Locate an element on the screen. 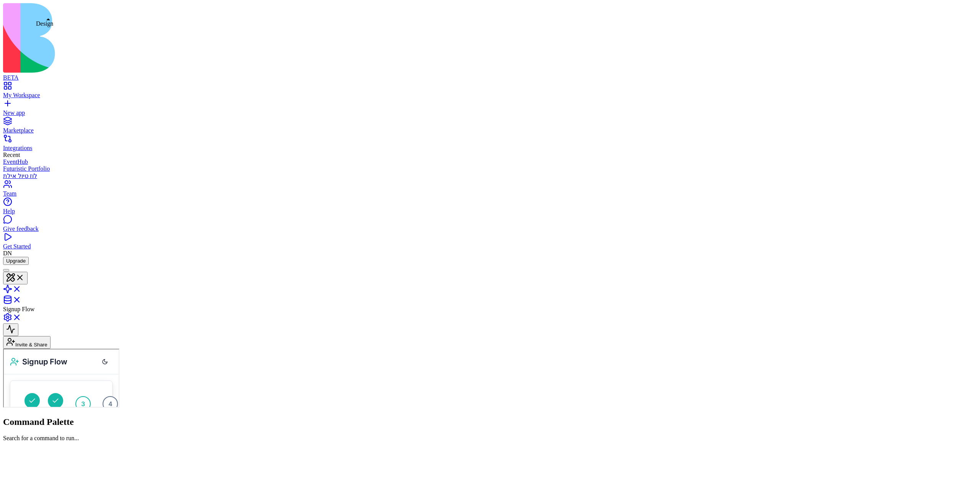 This screenshot has height=493, width=980. div: Get Started is located at coordinates (490, 246).